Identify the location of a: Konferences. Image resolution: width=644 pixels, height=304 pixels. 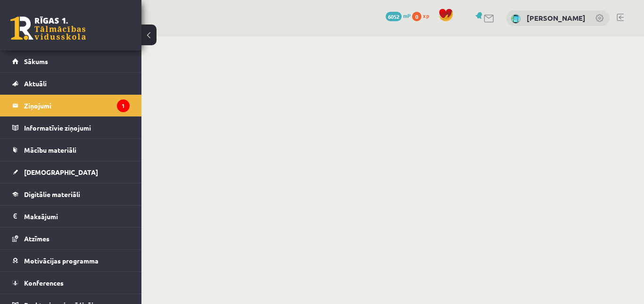
(71, 283).